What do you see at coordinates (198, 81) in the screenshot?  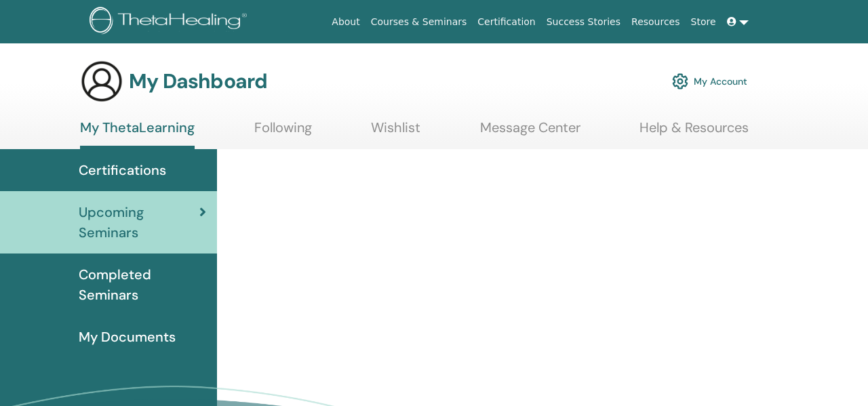 I see `h3: My Dashboard` at bounding box center [198, 81].